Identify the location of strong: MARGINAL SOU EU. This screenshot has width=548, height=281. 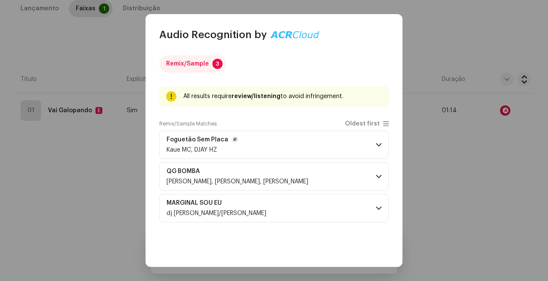
(194, 203).